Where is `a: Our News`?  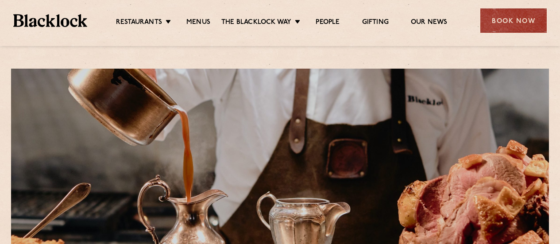
a: Our News is located at coordinates (429, 23).